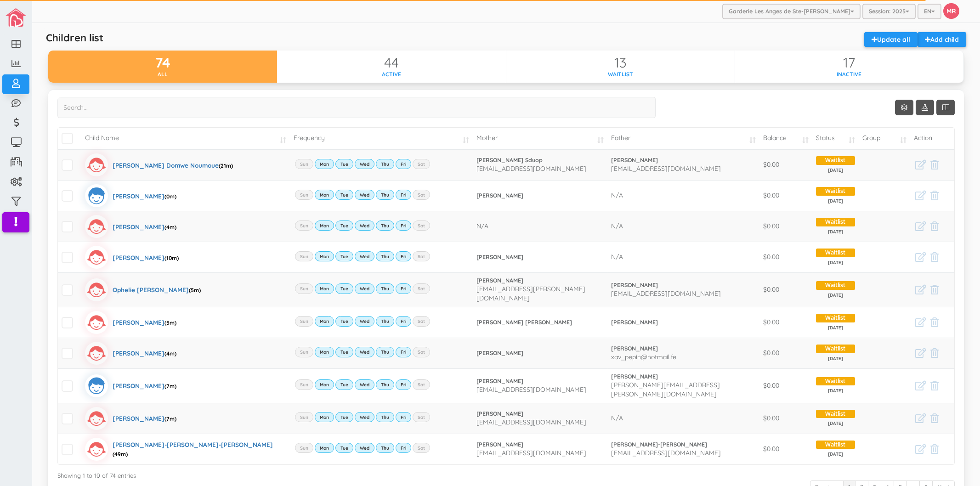  What do you see at coordinates (942, 40) in the screenshot?
I see `a: Add child` at bounding box center [942, 40].